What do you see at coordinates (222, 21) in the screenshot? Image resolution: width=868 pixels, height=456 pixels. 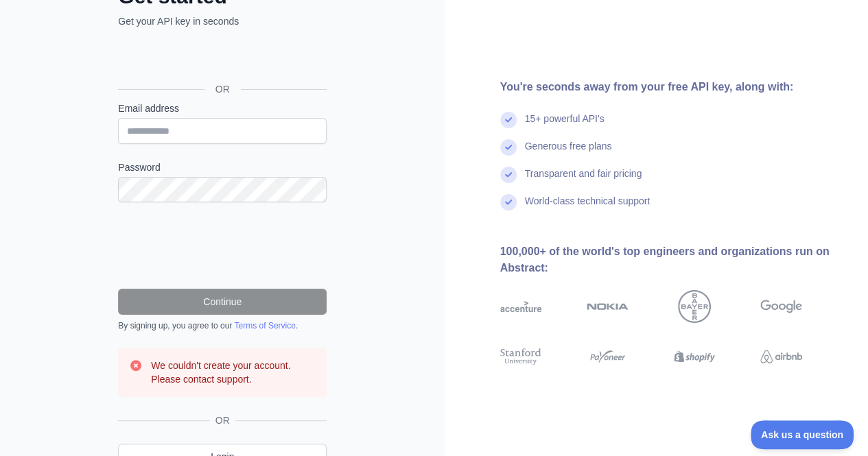 I see `p: Get your API key in seconds` at bounding box center [222, 21].